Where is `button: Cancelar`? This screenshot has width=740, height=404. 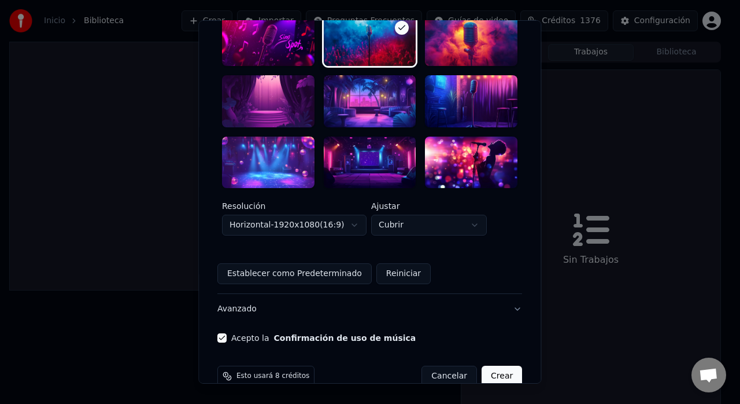 button: Cancelar is located at coordinates (450, 376).